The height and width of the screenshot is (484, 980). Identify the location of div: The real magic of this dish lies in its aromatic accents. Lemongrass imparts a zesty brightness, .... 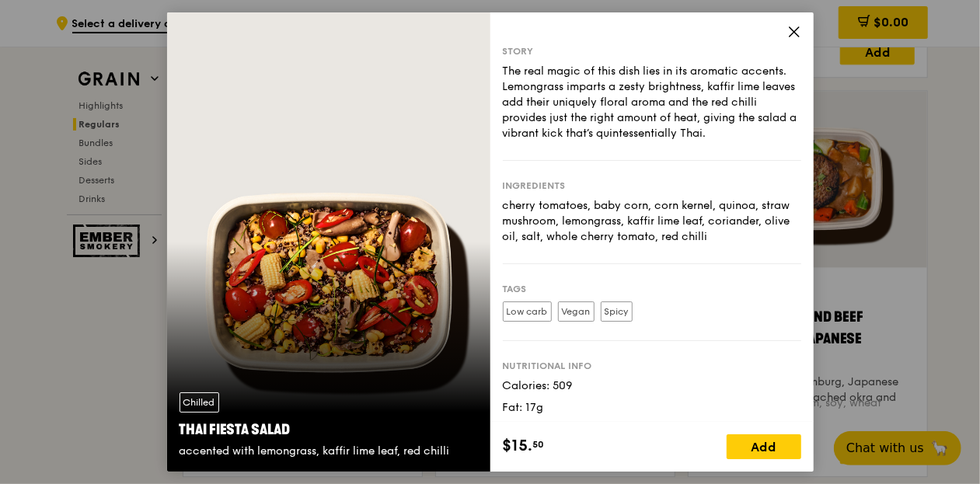
(651, 102).